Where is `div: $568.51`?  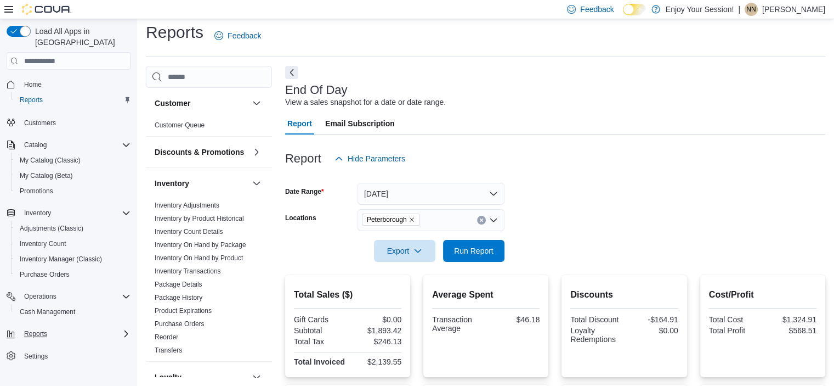 div: $568.51 is located at coordinates (791, 330).